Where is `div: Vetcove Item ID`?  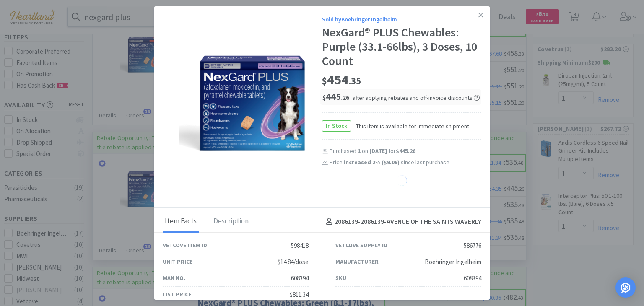
div: Vetcove Item ID is located at coordinates (185, 245).